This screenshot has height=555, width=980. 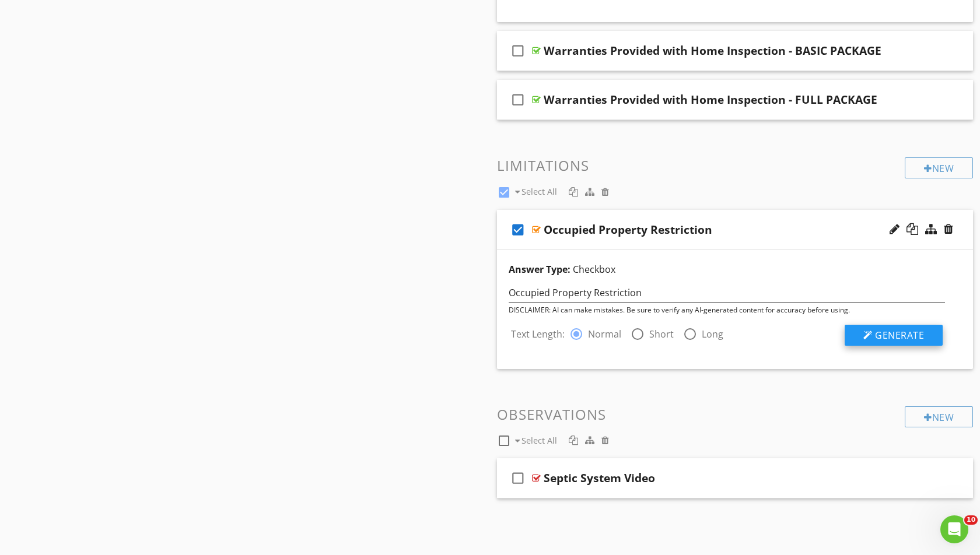 What do you see at coordinates (735, 414) in the screenshot?
I see `h3: Observations` at bounding box center [735, 414].